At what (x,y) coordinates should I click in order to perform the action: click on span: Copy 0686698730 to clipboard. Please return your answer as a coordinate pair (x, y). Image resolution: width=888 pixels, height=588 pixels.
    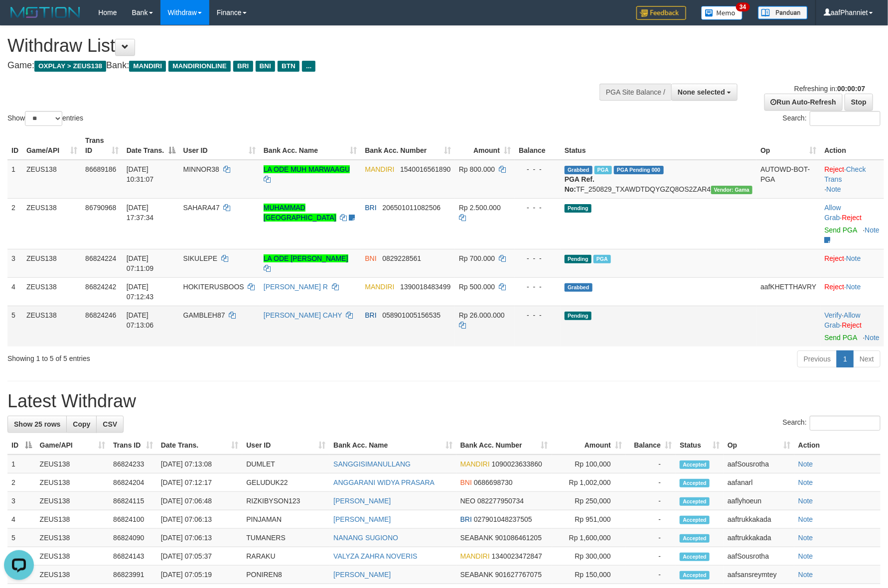
    Looking at the image, I should click on (493, 483).